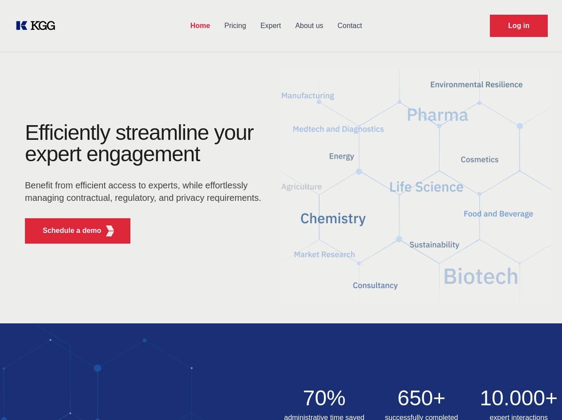 This screenshot has width=562, height=420. I want to click on a: KOL Knowledge Platform: Talk to Key External Experts (KEE), so click(38, 26).